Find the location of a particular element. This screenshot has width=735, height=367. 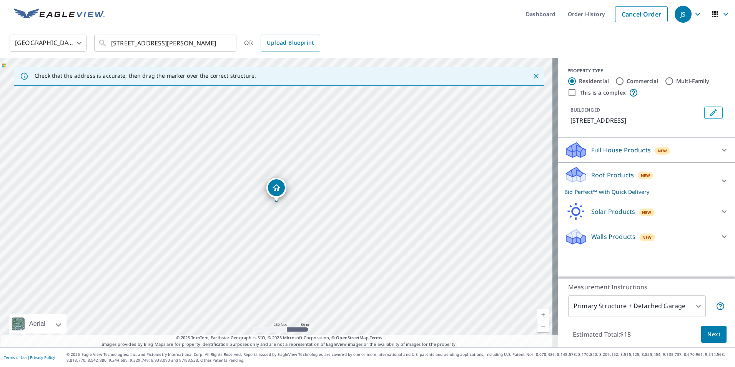

a: Cancel Order is located at coordinates (641, 14).